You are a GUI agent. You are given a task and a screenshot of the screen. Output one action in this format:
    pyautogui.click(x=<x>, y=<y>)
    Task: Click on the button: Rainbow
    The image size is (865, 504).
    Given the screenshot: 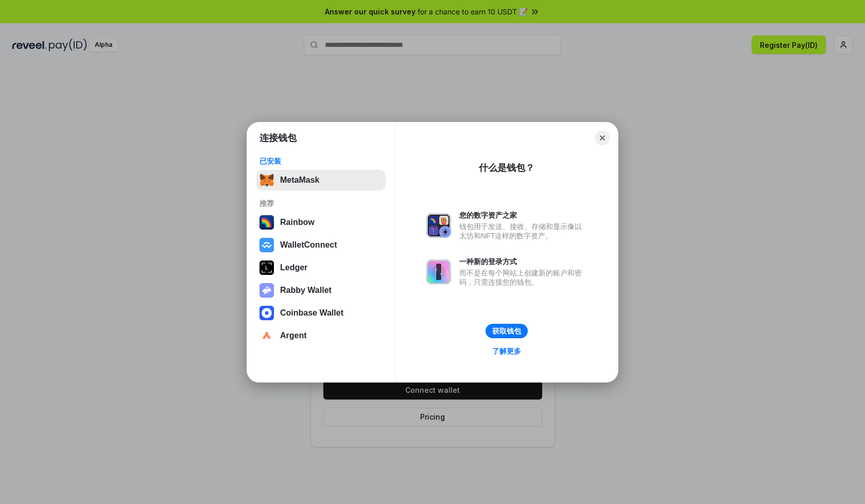 What is the action you would take?
    pyautogui.click(x=321, y=223)
    